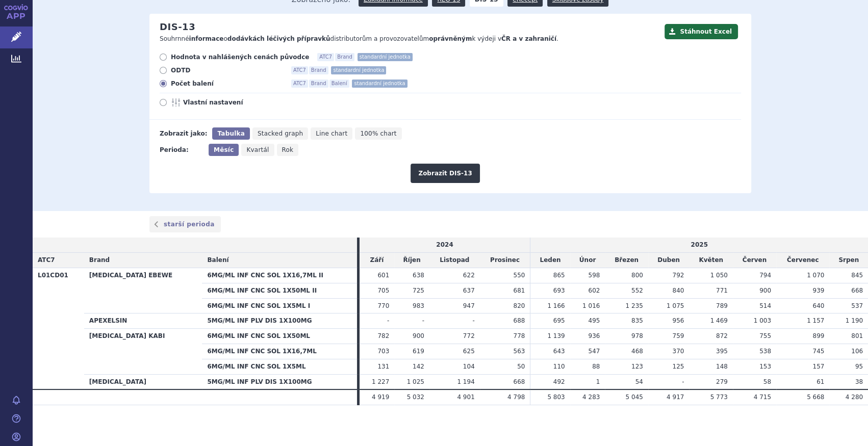 The width and height of the screenshot is (868, 446). I want to click on span: 495, so click(594, 320).